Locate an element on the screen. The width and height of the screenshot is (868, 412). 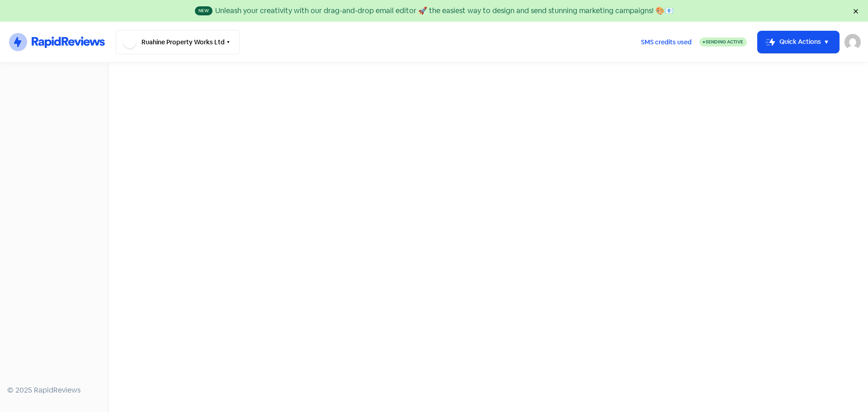
span: SMS credits used is located at coordinates (667, 42).